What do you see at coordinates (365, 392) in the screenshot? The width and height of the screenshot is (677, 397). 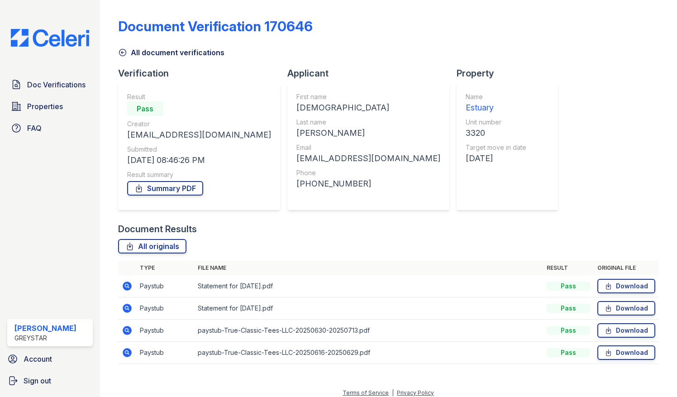 I see `a: Terms of Service` at bounding box center [365, 392].